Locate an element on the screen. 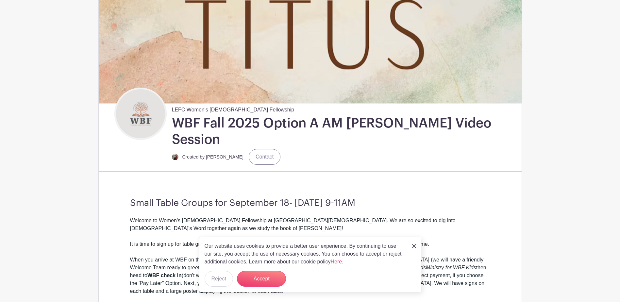 The image size is (620, 302). button: Reject is located at coordinates (219, 279).